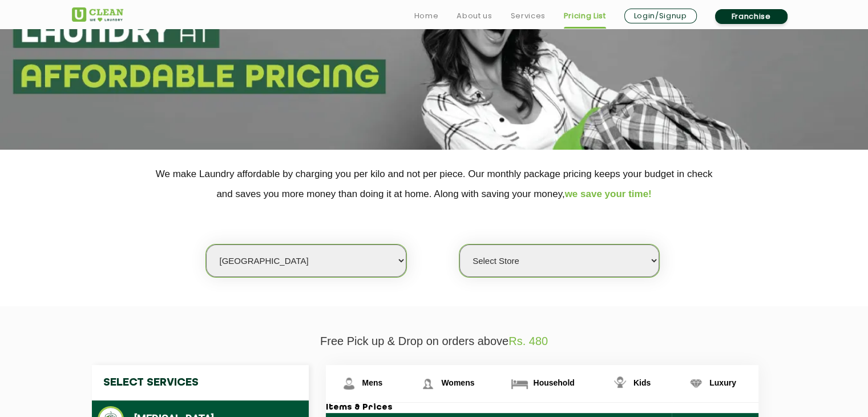 Image resolution: width=868 pixels, height=417 pixels. Describe the element at coordinates (200, 383) in the screenshot. I see `h4: Select Services` at that location.